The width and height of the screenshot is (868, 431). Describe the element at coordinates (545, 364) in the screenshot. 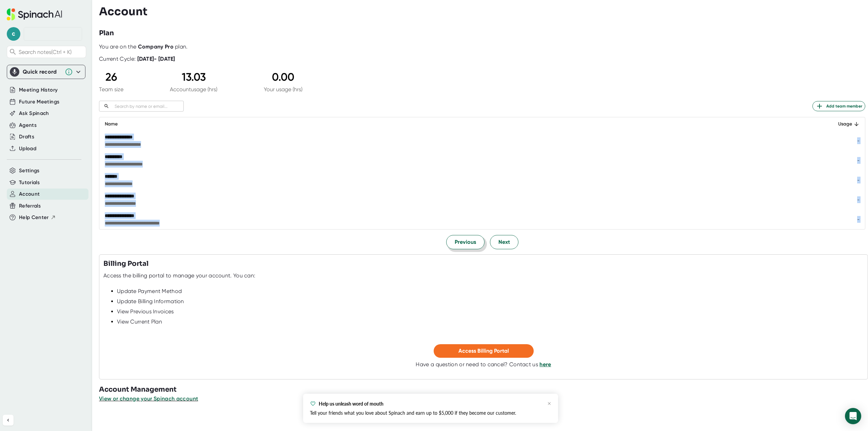

I see `a: here` at that location.